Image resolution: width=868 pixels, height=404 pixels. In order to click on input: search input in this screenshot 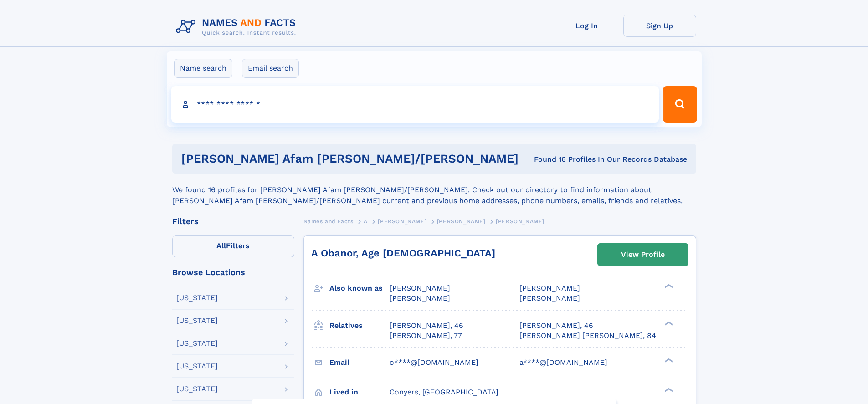, I will do `click(415, 104)`.